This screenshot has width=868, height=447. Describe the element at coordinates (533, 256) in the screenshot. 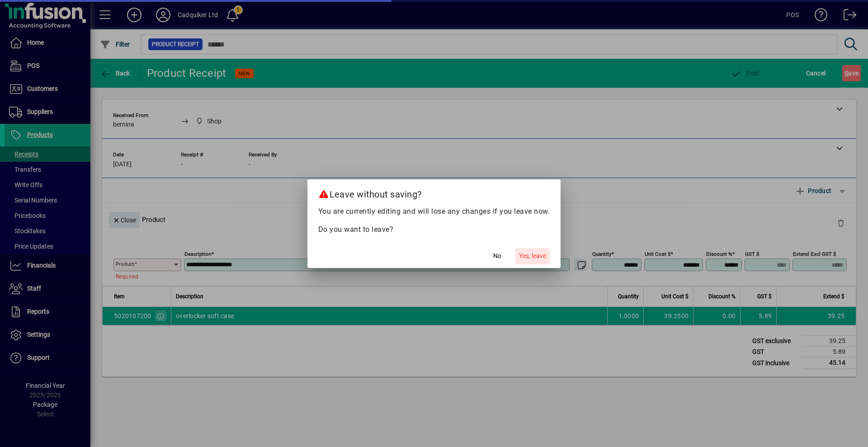

I see `button: Yes, leave` at that location.